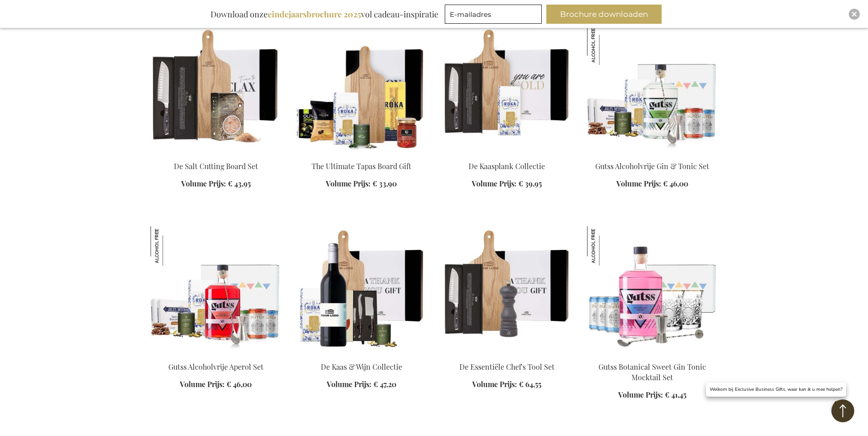  What do you see at coordinates (361, 385) in the screenshot?
I see `a: Volume Prijs: € 47,20` at bounding box center [361, 385].